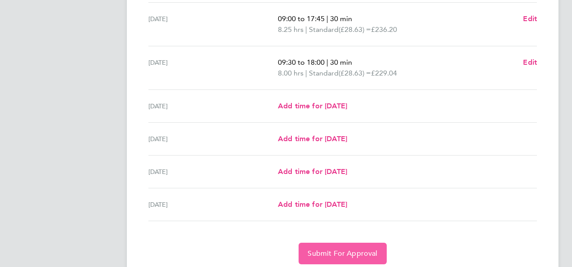  Describe the element at coordinates (290, 29) in the screenshot. I see `span: 8.25 hrs` at that location.